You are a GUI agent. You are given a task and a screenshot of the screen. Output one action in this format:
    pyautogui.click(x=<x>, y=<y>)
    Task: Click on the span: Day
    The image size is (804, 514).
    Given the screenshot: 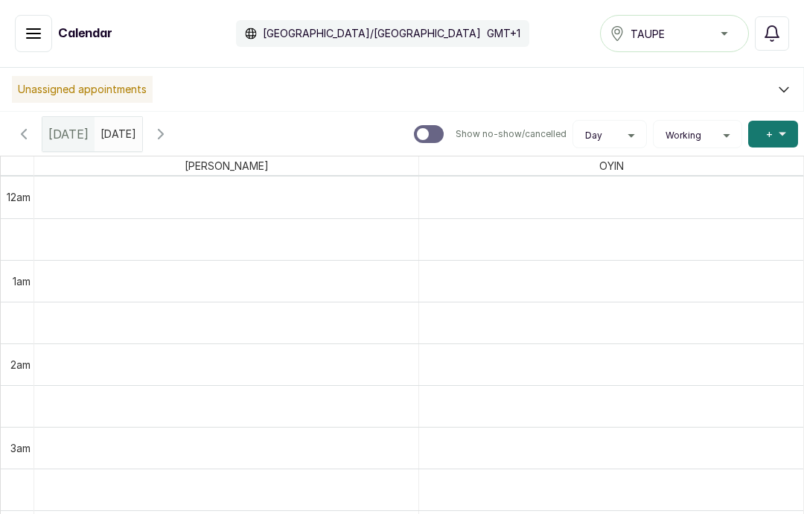 What is the action you would take?
    pyautogui.click(x=593, y=135)
    